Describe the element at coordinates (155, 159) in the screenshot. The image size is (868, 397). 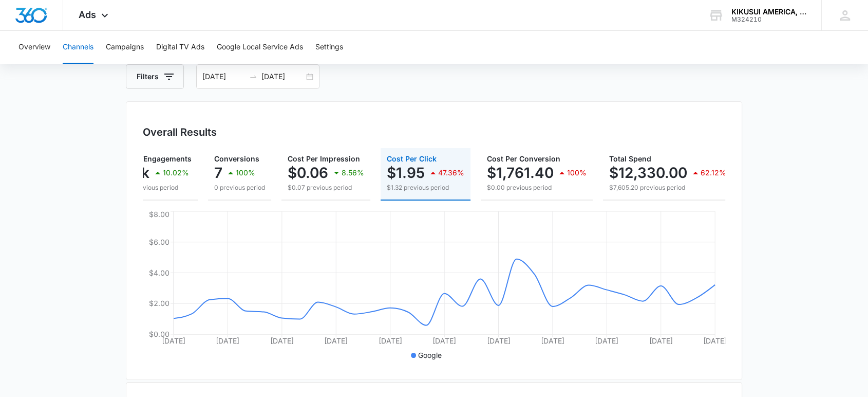
I see `span: Clicks/Engagements` at that location.